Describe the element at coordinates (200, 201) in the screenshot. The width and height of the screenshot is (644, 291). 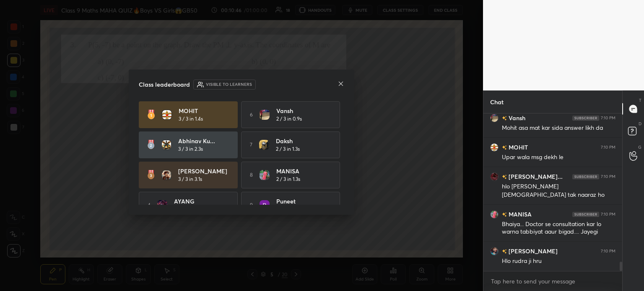
I see `h4: AYANG` at that location.